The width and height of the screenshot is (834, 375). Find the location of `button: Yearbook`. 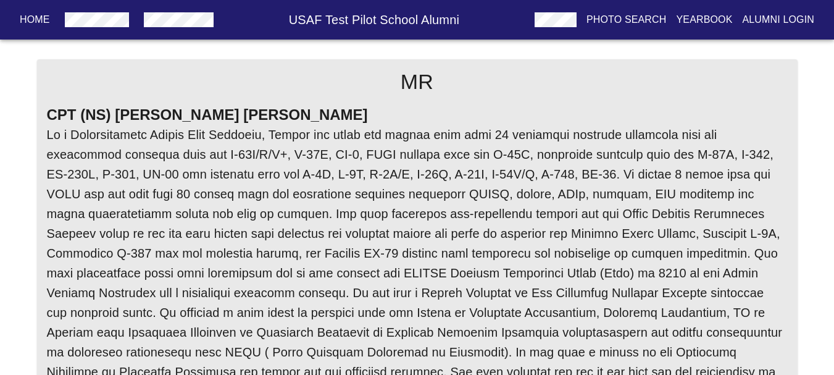

button: Yearbook is located at coordinates (704, 20).